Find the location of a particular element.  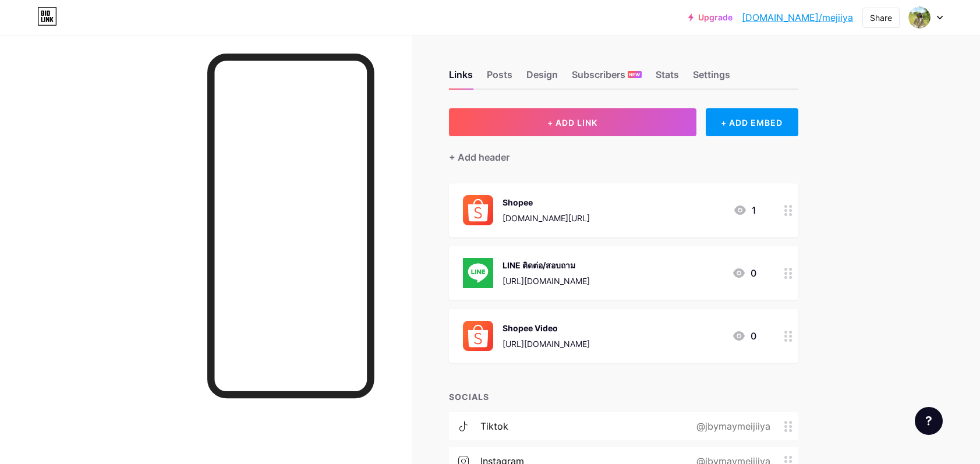

div: Share is located at coordinates (881, 18).